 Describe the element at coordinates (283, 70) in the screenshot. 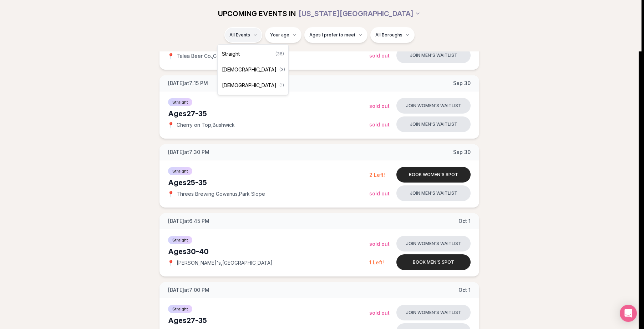

I see `span: ( 3 )` at that location.